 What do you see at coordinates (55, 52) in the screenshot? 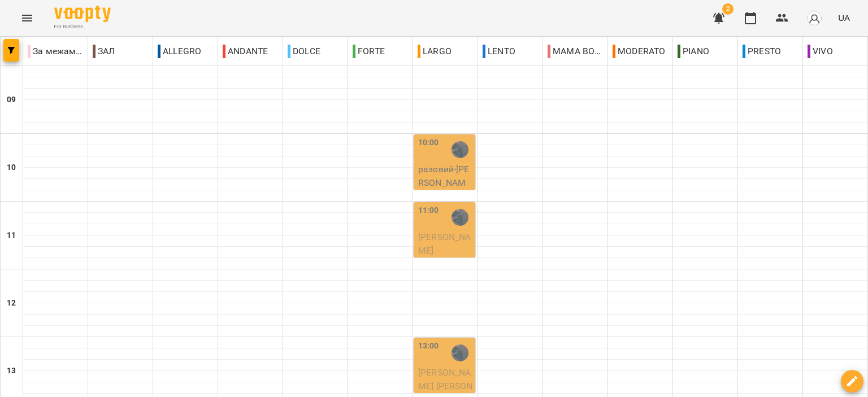
I see `p: За межами школи` at bounding box center [55, 52].